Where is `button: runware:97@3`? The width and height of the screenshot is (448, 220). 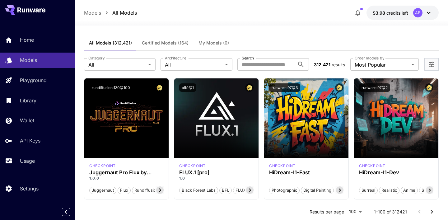
button: runware:97@3 is located at coordinates (285, 87).